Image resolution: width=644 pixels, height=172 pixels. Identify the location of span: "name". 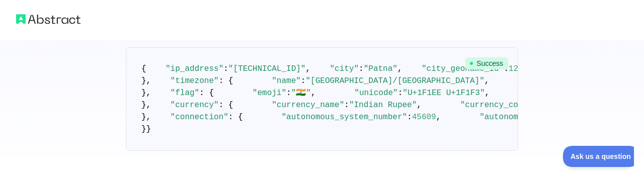
(286, 81).